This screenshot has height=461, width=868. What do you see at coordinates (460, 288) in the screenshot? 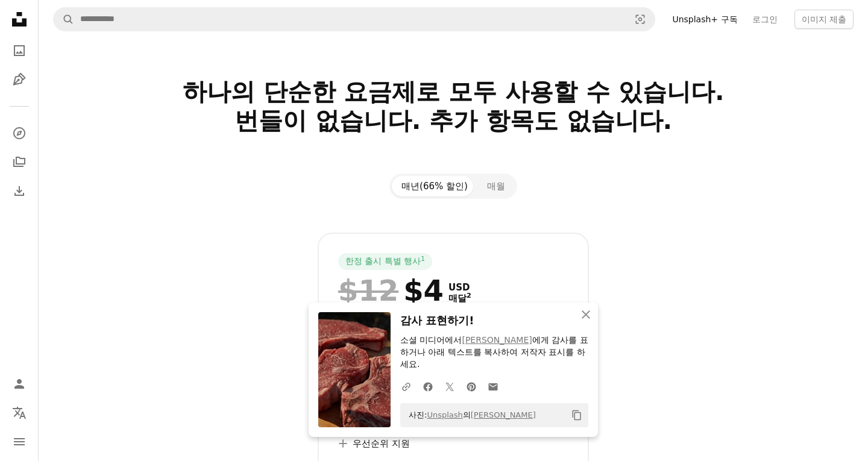
I see `span: USD` at bounding box center [460, 288].